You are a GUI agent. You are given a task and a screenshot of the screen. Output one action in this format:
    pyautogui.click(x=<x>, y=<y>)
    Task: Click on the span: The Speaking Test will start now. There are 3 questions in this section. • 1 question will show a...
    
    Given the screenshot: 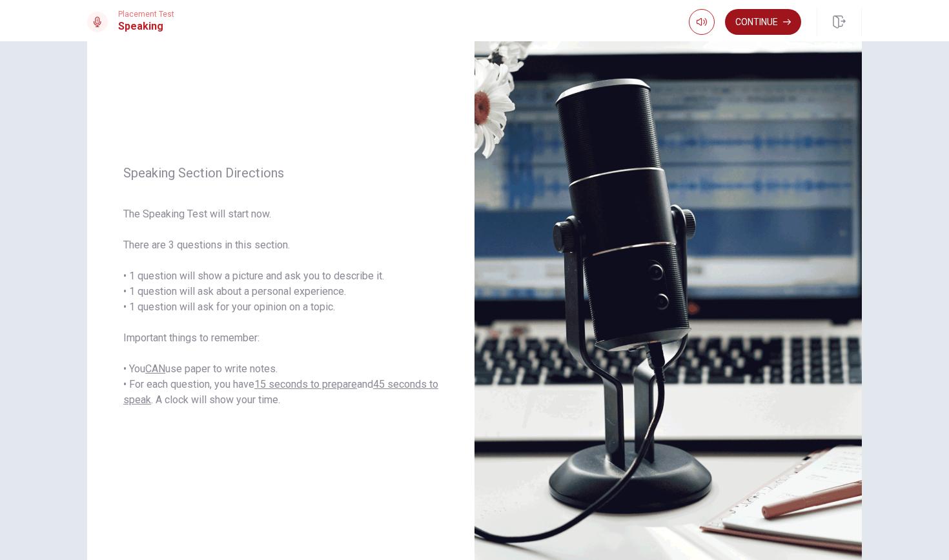 What is the action you would take?
    pyautogui.click(x=281, y=307)
    